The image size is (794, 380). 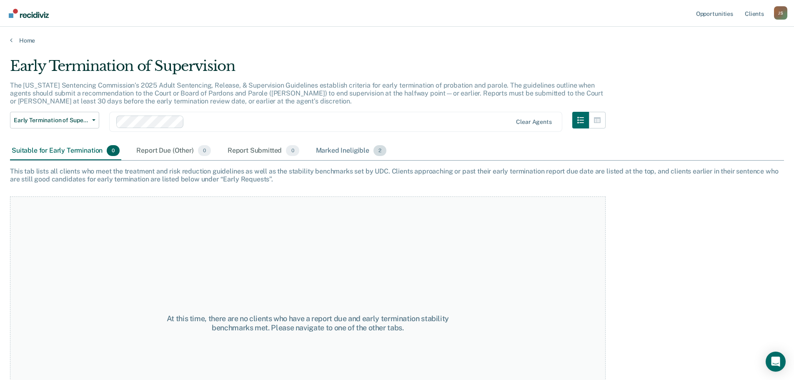 I want to click on button: Profile dropdown button, so click(x=781, y=13).